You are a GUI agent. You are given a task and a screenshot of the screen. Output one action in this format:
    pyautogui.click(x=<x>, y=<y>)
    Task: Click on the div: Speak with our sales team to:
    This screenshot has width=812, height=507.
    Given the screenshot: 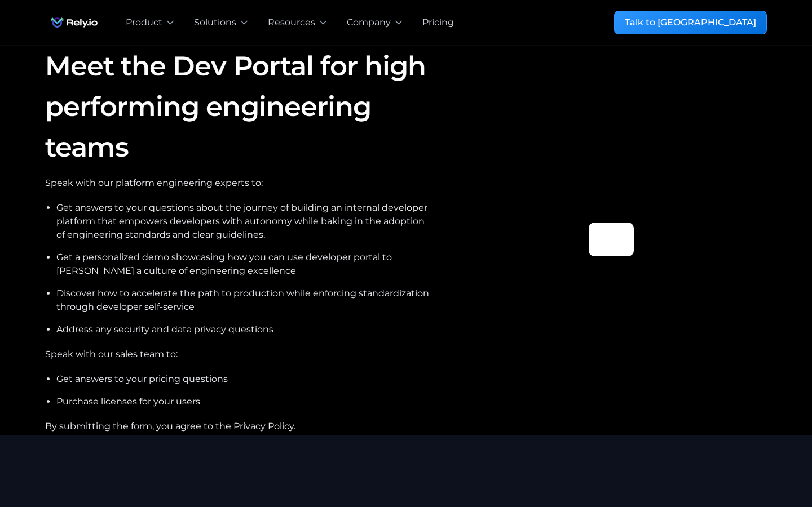 What is the action you would take?
    pyautogui.click(x=239, y=355)
    